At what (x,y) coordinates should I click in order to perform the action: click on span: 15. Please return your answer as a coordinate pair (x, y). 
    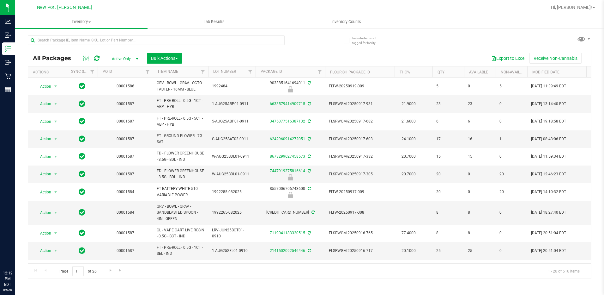
    Looking at the image, I should click on (480, 156).